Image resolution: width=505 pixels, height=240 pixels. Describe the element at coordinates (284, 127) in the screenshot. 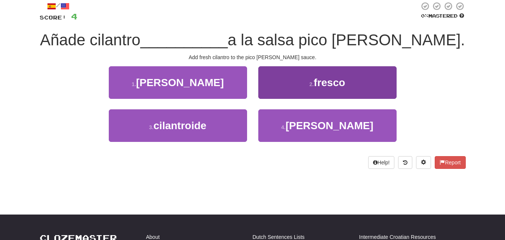

I see `small: 4 .` at that location.